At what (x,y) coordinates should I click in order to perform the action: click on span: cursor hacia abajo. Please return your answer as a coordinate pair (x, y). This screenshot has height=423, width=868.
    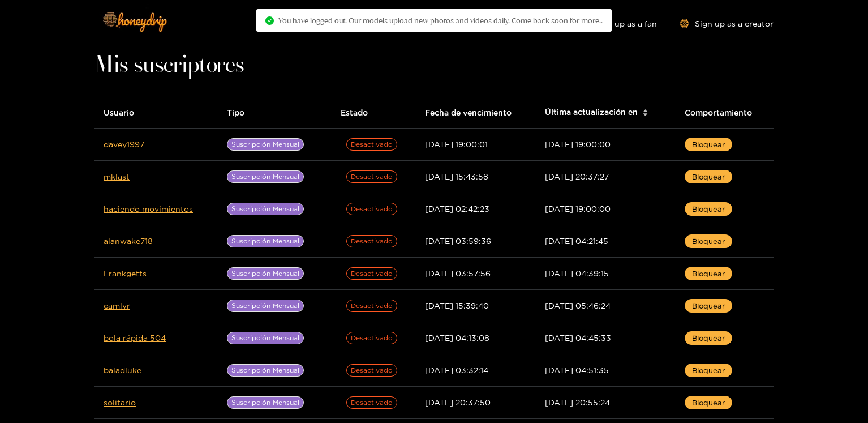
    Looking at the image, I should click on (645, 114).